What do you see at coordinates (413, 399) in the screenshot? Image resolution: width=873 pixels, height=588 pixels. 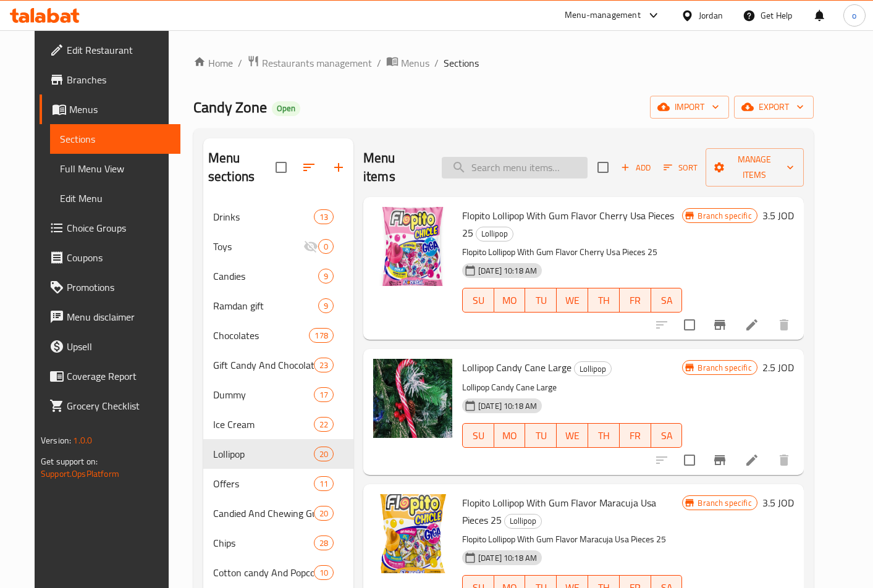 I see `img: Lollipop Candy Cane Large` at bounding box center [413, 399].